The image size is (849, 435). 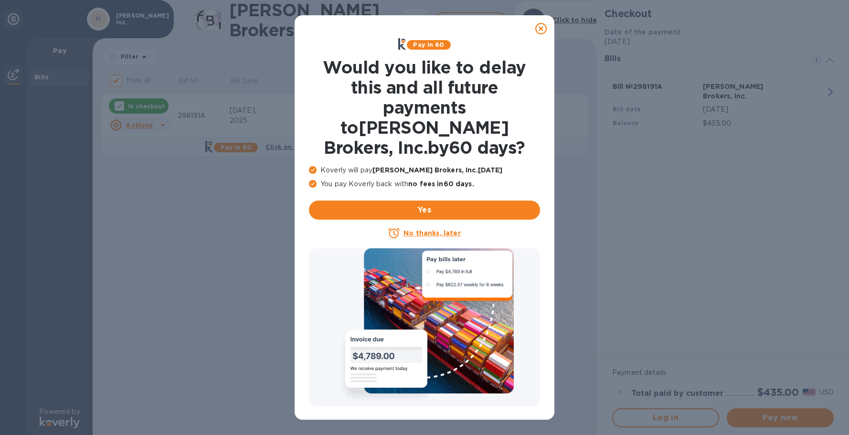 What do you see at coordinates (425, 210) in the screenshot?
I see `button: Yes` at bounding box center [425, 210].